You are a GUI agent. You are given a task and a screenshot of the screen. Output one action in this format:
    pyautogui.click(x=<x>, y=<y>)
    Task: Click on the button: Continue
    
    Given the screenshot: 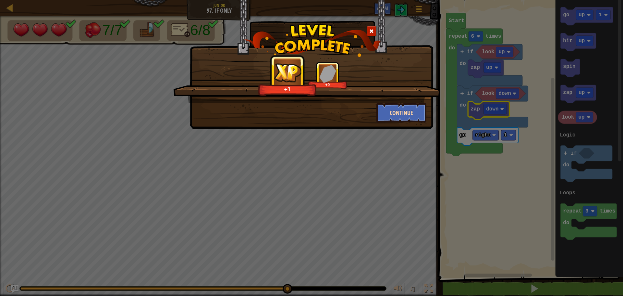 What is the action you would take?
    pyautogui.click(x=402, y=113)
    